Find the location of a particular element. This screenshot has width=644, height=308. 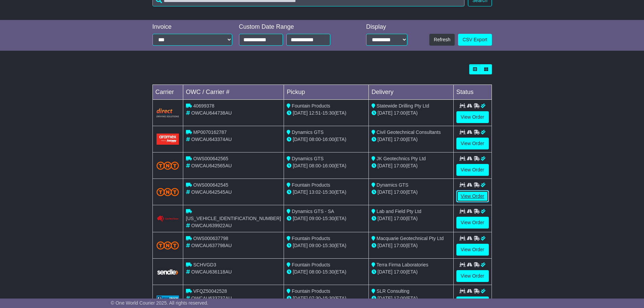

span: OWCAU633737AU is located at coordinates (211, 298).